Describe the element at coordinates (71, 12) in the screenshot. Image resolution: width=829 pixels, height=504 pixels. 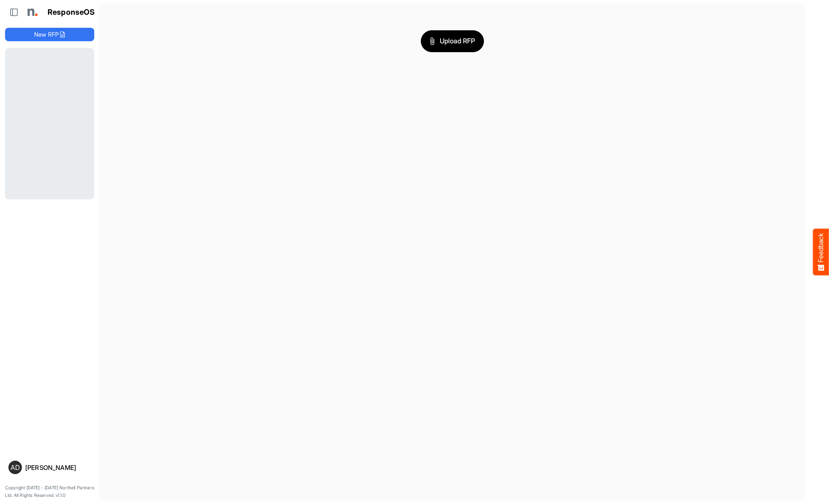
I see `h1: ResponseOS` at that location.